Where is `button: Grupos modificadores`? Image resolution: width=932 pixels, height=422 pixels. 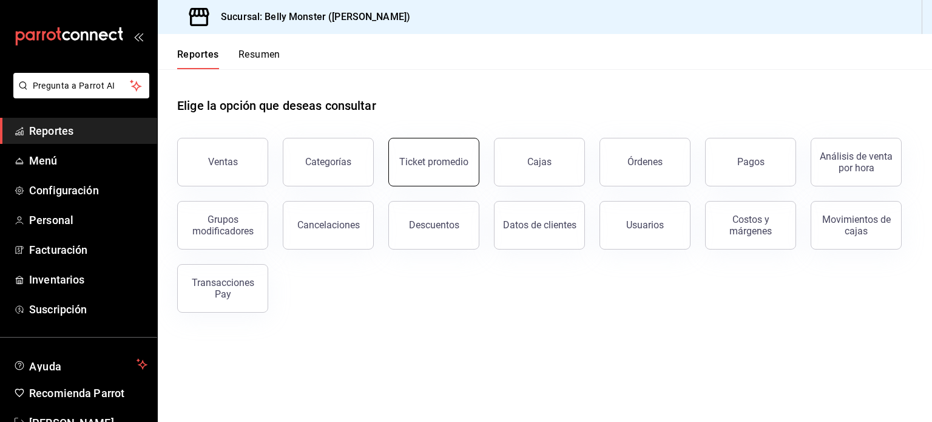 button: Grupos modificadores is located at coordinates (223, 225).